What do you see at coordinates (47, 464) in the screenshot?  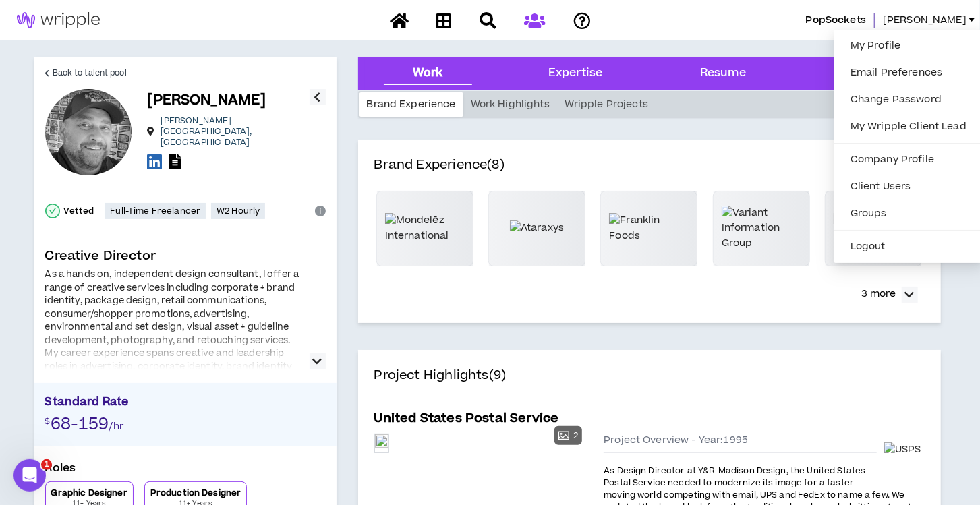 I see `span: 1` at bounding box center [47, 464].